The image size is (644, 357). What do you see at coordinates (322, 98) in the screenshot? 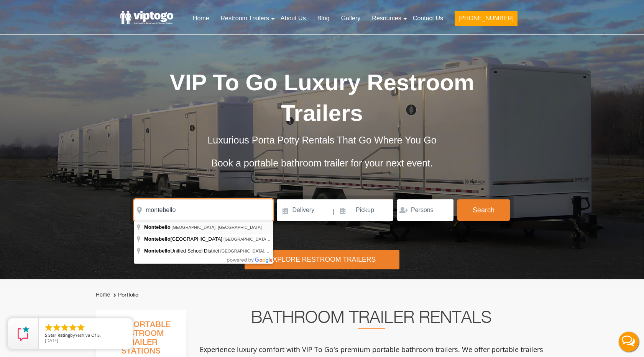
I see `span: VIP To Go Luxury Restroom Trailers` at bounding box center [322, 98].